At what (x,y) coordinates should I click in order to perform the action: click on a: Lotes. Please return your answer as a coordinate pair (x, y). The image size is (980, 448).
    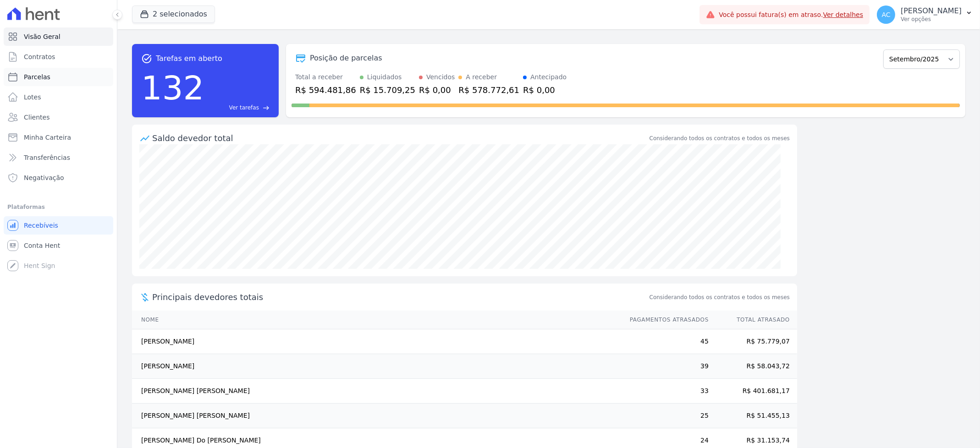
    Looking at the image, I should click on (58, 97).